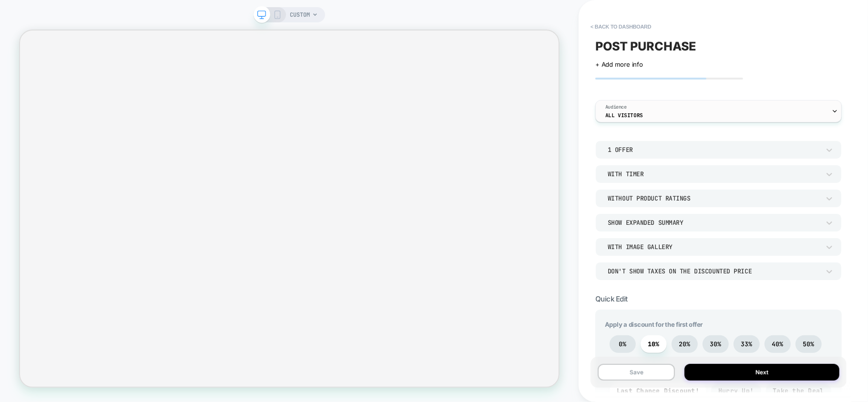 The width and height of the screenshot is (868, 402). What do you see at coordinates (747, 344) in the screenshot?
I see `span: 33%` at bounding box center [747, 344].